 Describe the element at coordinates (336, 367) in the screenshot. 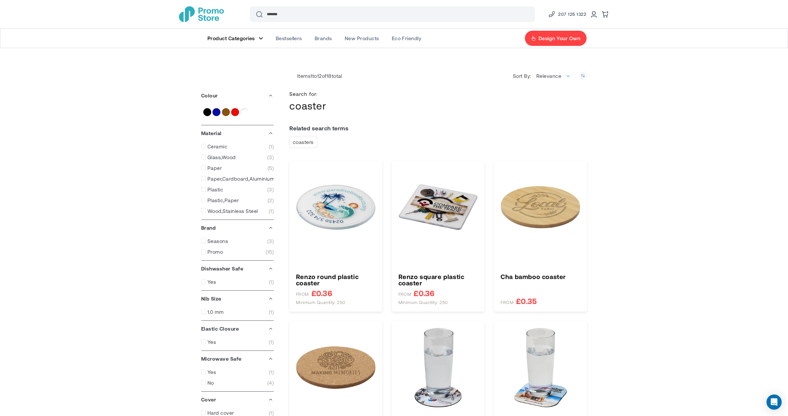

I see `a: Sencha cork coaster` at that location.